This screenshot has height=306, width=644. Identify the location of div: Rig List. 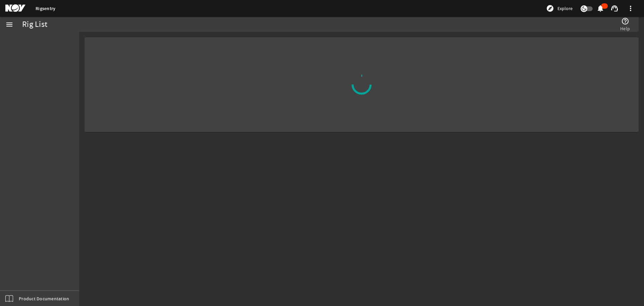
(34, 25).